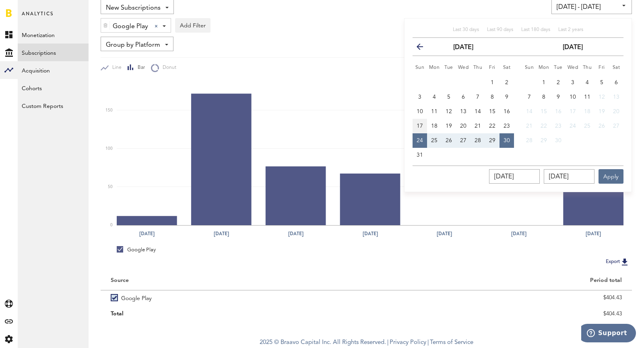  What do you see at coordinates (616, 97) in the screenshot?
I see `button: 13` at bounding box center [616, 97].